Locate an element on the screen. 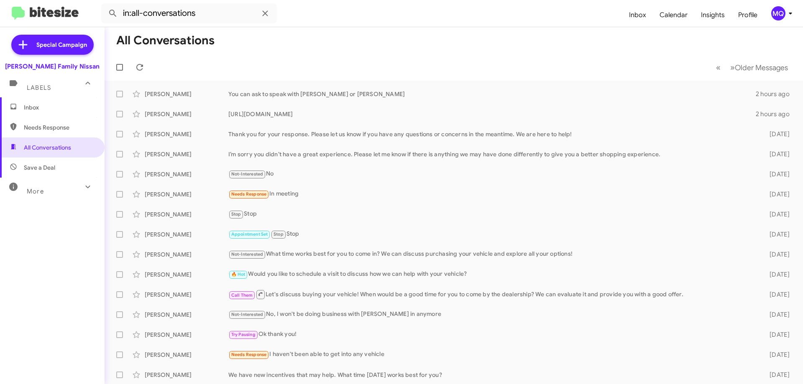 This screenshot has height=384, width=803. div: MQ is located at coordinates (779, 13).